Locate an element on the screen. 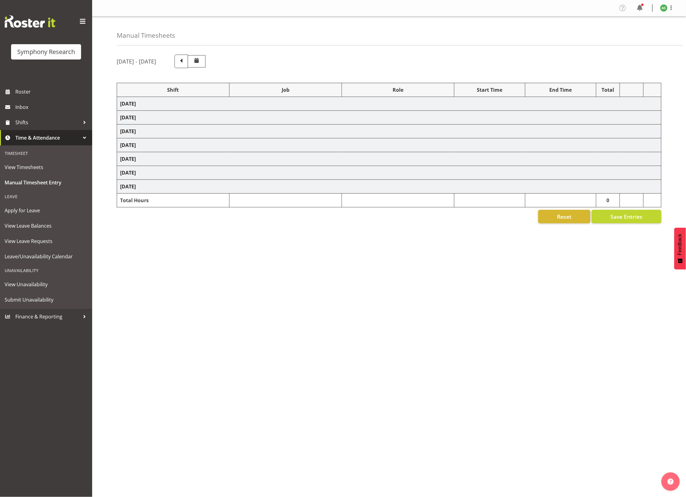 This screenshot has width=686, height=497. button: Save Entries is located at coordinates (626, 217).